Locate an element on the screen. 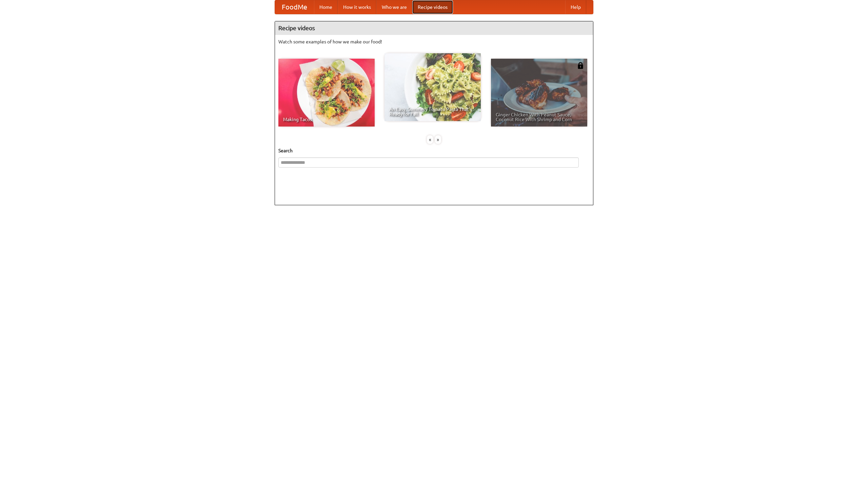  p: Watch some examples of how we make our food! is located at coordinates (434, 41).